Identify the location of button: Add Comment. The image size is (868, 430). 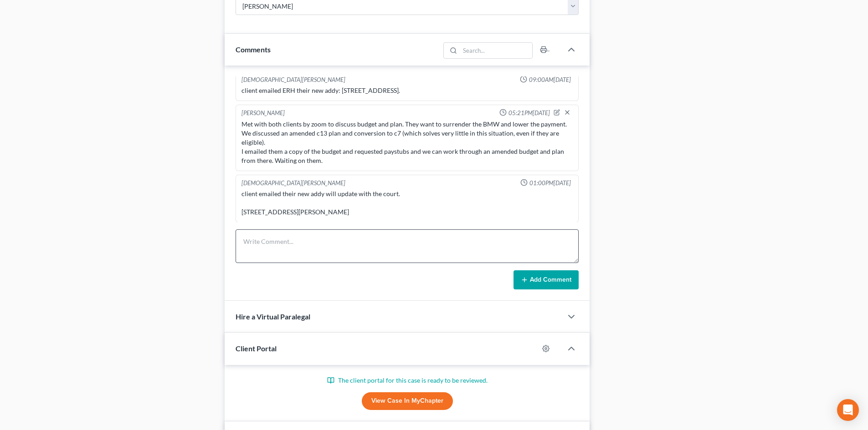
(546, 280).